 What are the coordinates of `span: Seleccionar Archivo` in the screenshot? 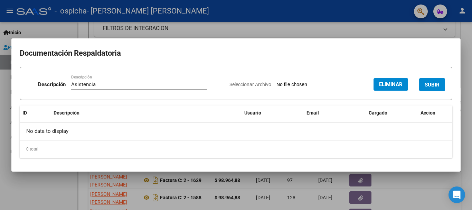 It's located at (250, 84).